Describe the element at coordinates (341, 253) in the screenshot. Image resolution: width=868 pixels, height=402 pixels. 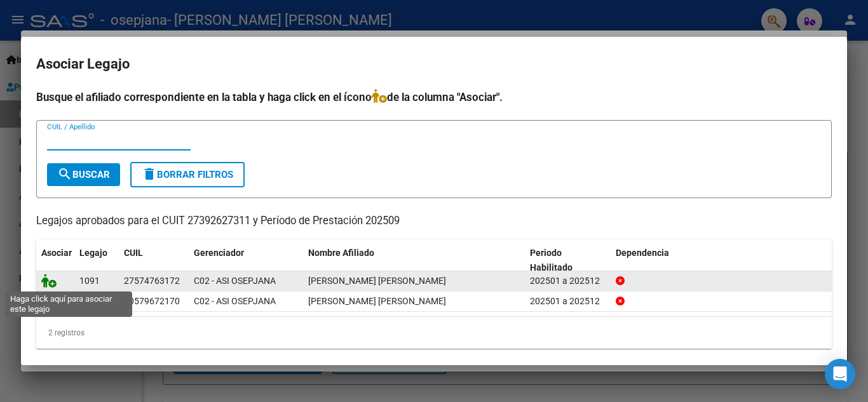
I see `span: Nombre Afiliado` at that location.